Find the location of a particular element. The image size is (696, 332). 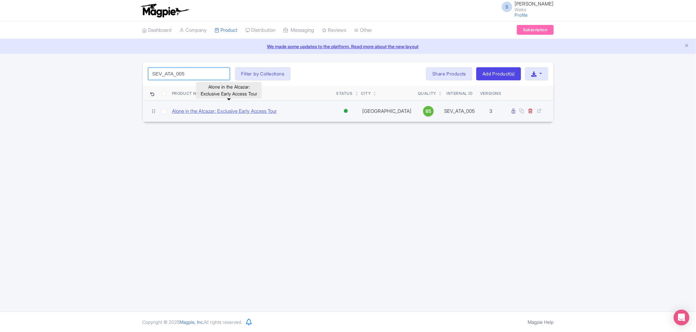

a: We made some updates to the platform. Read more about the new layout is located at coordinates (348, 46).